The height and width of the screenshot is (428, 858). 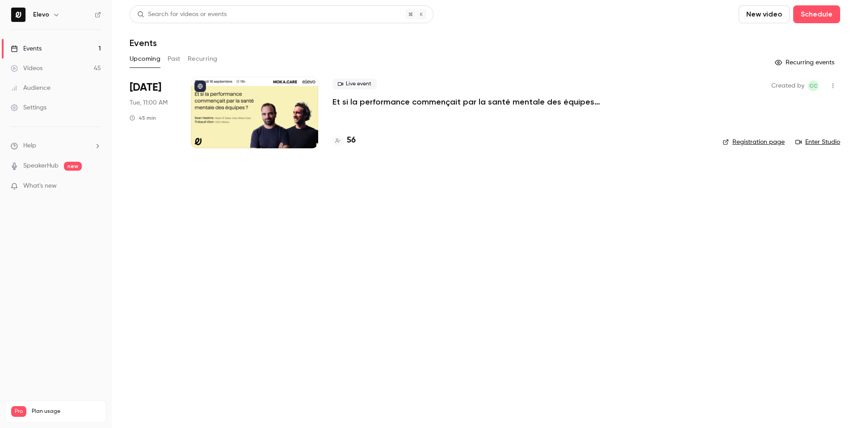 What do you see at coordinates (26, 49) in the screenshot?
I see `div: Events` at bounding box center [26, 49].